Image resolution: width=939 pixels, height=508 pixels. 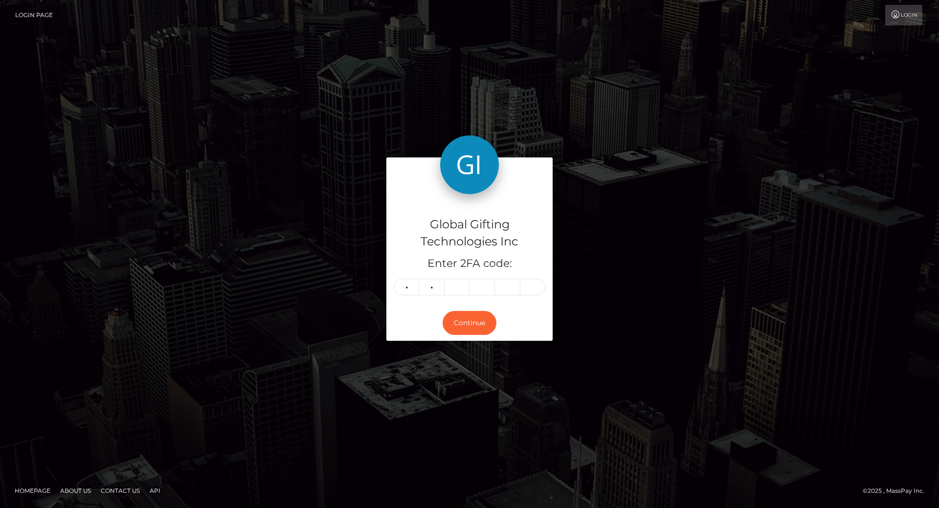 What do you see at coordinates (469, 323) in the screenshot?
I see `button: Continue` at bounding box center [469, 323].